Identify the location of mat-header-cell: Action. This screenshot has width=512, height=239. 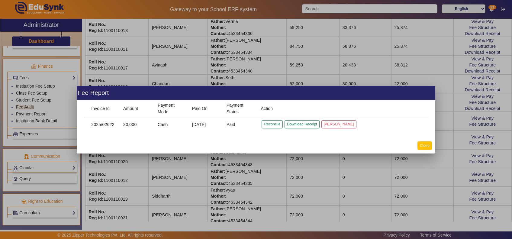
(342, 109).